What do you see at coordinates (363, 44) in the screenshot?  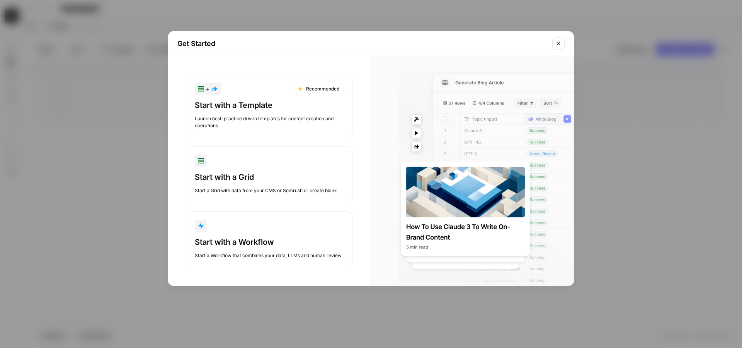 I see `h2: Get Started` at bounding box center [363, 44].